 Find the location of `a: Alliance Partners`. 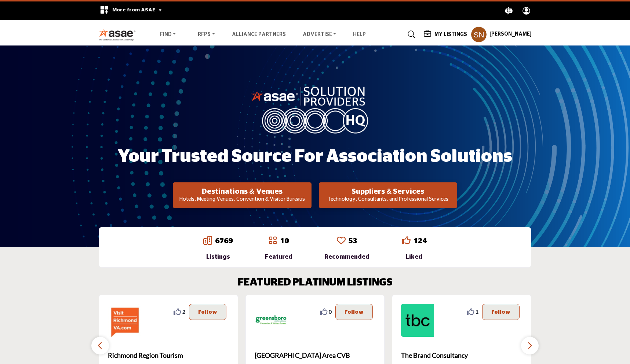

a: Alliance Partners is located at coordinates (259, 34).